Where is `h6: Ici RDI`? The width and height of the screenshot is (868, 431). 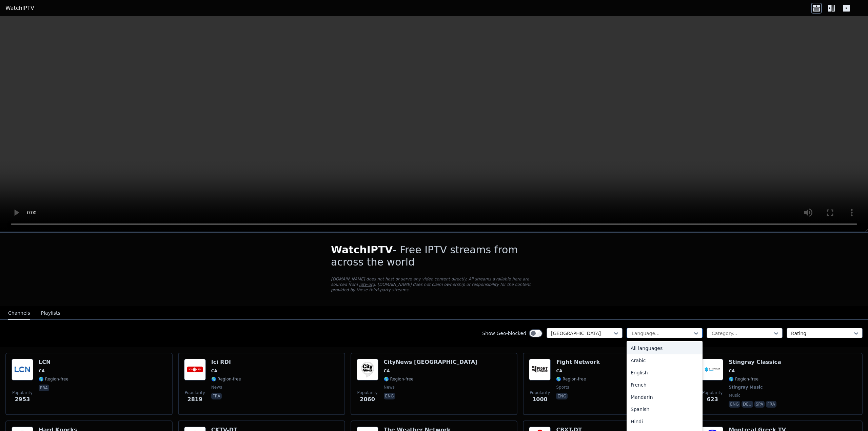
h6: Ici RDI is located at coordinates (226, 362).